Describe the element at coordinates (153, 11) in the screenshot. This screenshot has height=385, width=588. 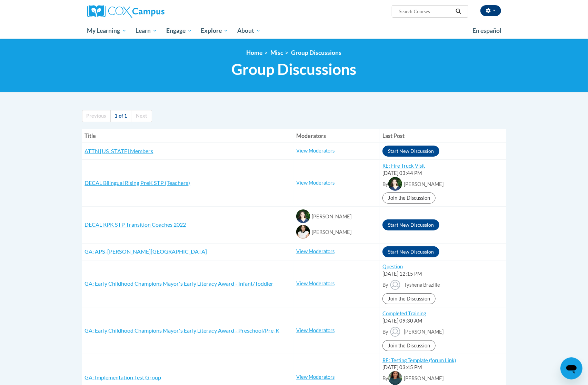
I see `a: Cox Campus` at that location.